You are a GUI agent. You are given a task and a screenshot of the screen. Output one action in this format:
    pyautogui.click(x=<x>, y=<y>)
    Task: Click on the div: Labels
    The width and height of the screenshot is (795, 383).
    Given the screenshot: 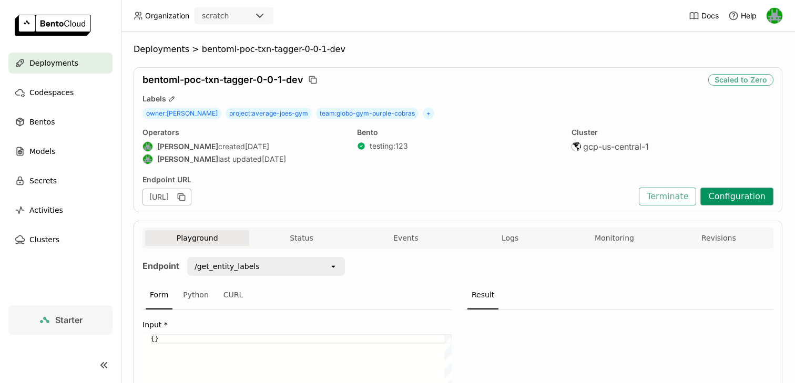 What is the action you would take?
    pyautogui.click(x=458, y=99)
    